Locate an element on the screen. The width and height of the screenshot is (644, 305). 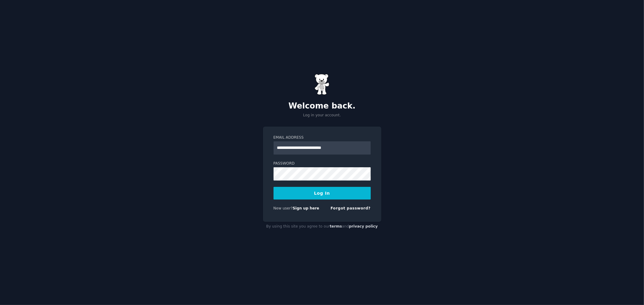
div: By using this site you agree to our and is located at coordinates (322, 226).